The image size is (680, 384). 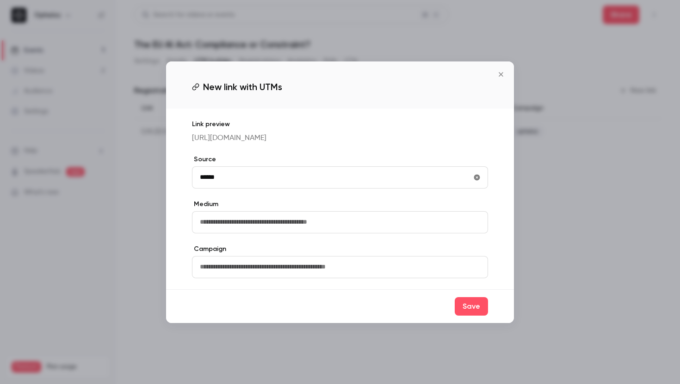 What do you see at coordinates (471, 306) in the screenshot?
I see `button: Save` at bounding box center [471, 306].